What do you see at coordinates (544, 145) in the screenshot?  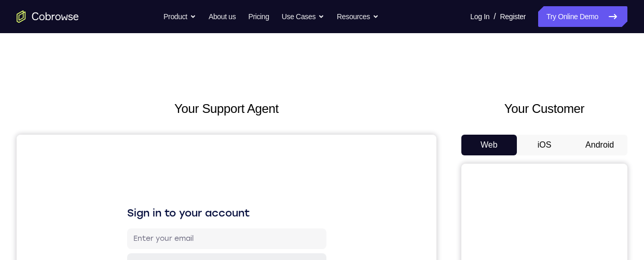 I see `button: iOS` at bounding box center [544, 145].